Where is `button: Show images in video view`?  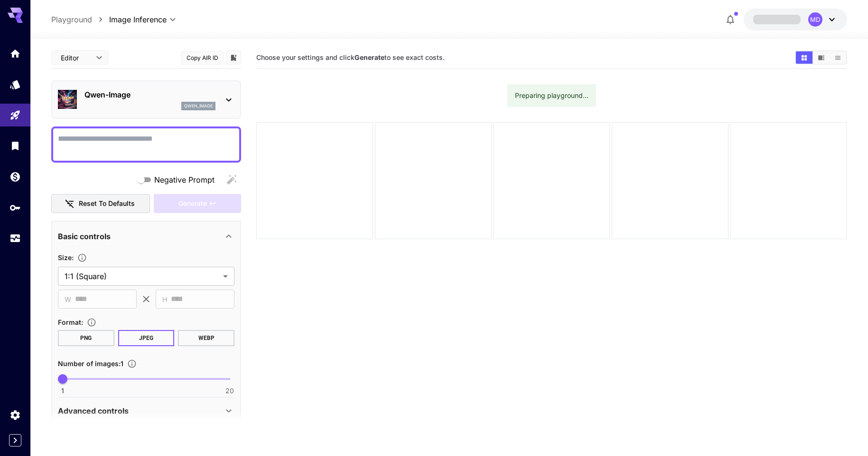 button: Show images in video view is located at coordinates (821, 57).